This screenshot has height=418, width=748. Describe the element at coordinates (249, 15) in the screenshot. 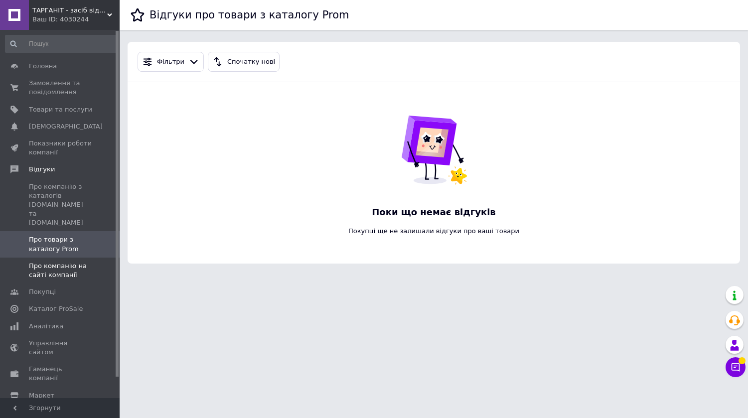

I see `h1: Відгуки про товари з каталогу Prom` at that location.